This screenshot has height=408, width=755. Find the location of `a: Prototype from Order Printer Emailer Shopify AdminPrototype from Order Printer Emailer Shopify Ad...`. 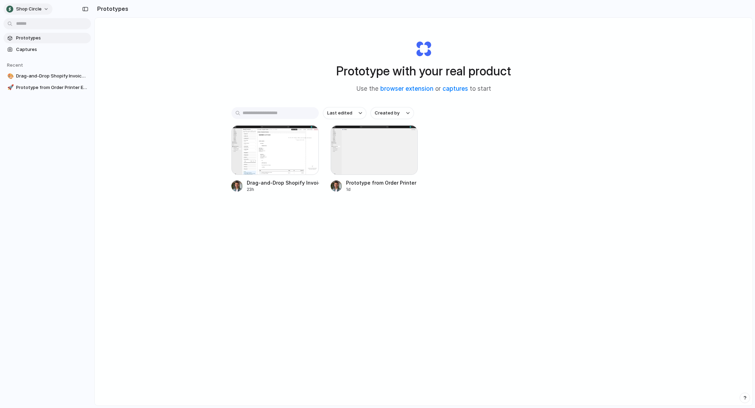

a: Prototype from Order Printer Emailer Shopify AdminPrototype from Order Printer Emailer Shopify Ad... is located at coordinates (374, 159).